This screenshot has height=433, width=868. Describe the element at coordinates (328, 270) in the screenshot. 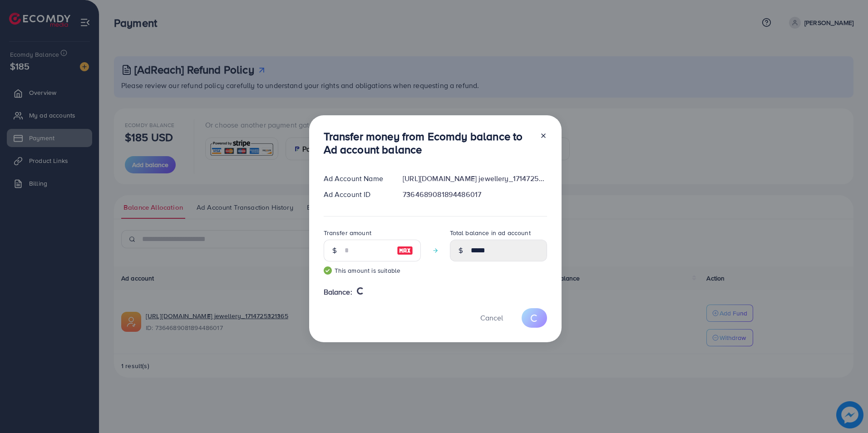

I see `img: guide` at that location.